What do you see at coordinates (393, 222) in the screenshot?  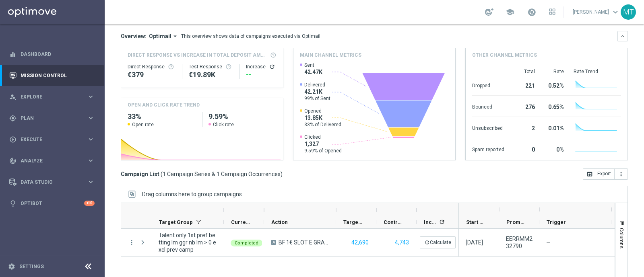 I see `span: Control Customers` at bounding box center [393, 222].